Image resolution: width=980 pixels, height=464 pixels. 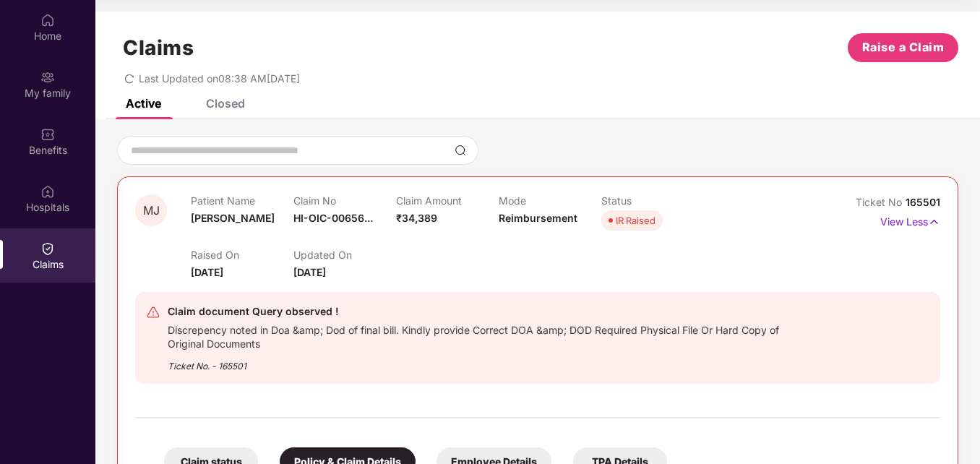 I want to click on div: Closed, so click(x=226, y=103).